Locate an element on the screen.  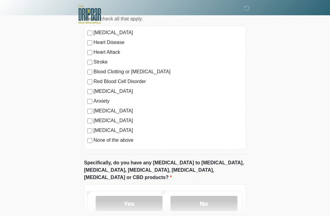
img: The DRIPBaR - New Braunfels Logo is located at coordinates (89, 14).